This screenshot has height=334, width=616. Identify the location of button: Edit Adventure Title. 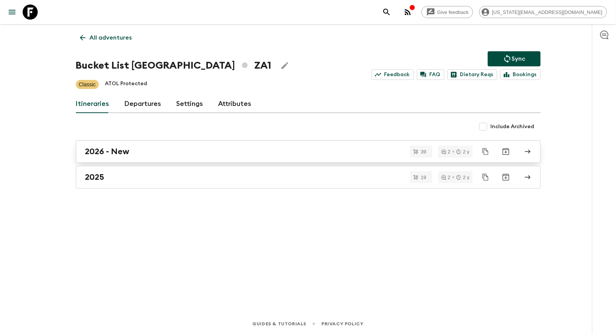
(285, 66).